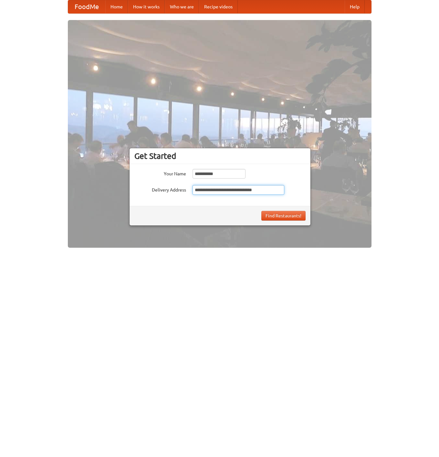  Describe the element at coordinates (160, 173) in the screenshot. I see `label: Your Name` at that location.